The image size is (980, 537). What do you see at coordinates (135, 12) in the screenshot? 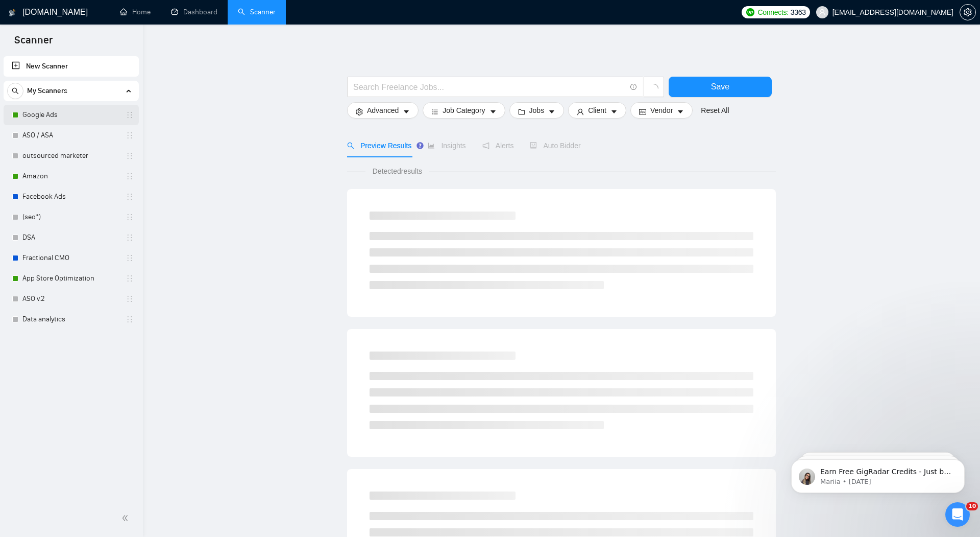
I see `a: homeHome` at bounding box center [135, 12].